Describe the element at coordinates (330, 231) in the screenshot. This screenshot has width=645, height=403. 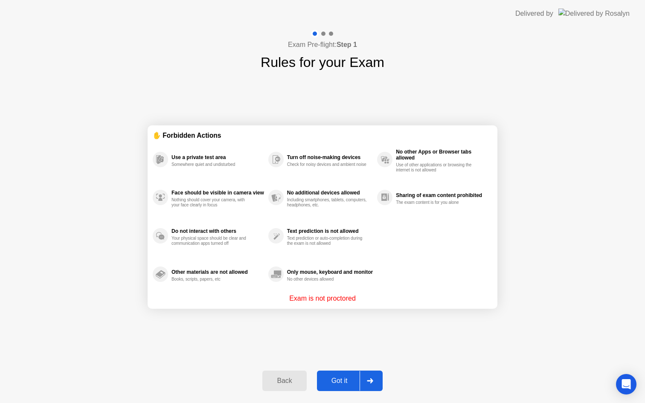
I see `div: Text prediction is not allowed` at that location.